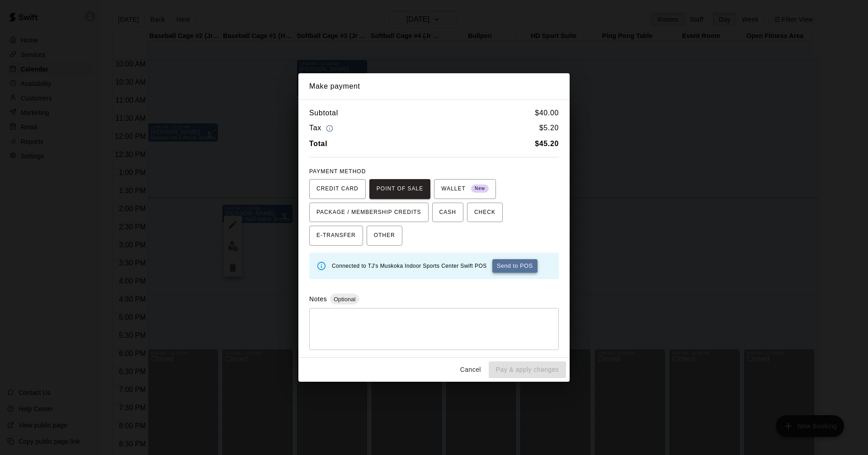  What do you see at coordinates (369, 212) in the screenshot?
I see `span: PACKAGE / MEMBERSHIP CREDITS` at bounding box center [369, 212].